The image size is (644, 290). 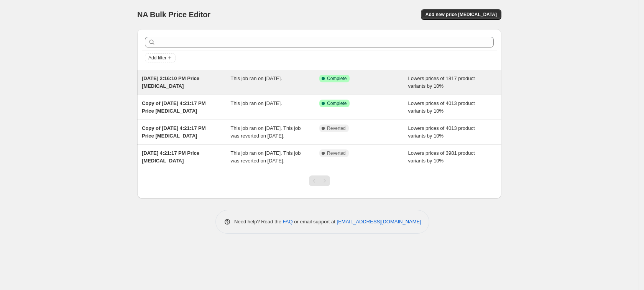 What do you see at coordinates (174, 14) in the screenshot?
I see `span: NA Bulk Price Editor` at bounding box center [174, 14].